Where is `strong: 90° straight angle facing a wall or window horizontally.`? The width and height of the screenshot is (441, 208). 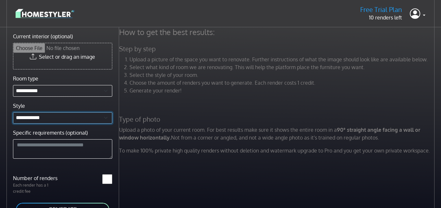
strong: 90° straight angle facing a wall or window horizontally. is located at coordinates (270, 134).